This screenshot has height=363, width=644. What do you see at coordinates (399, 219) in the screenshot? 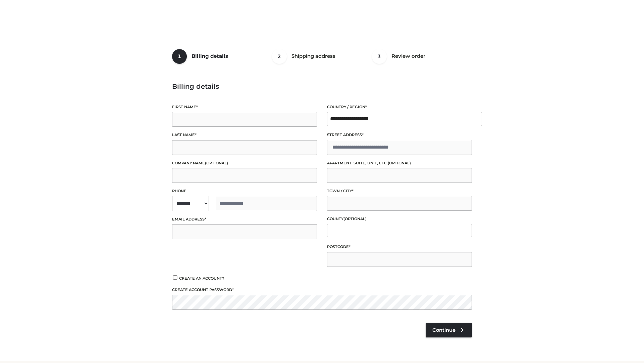
I see `label: County` at bounding box center [399, 219].